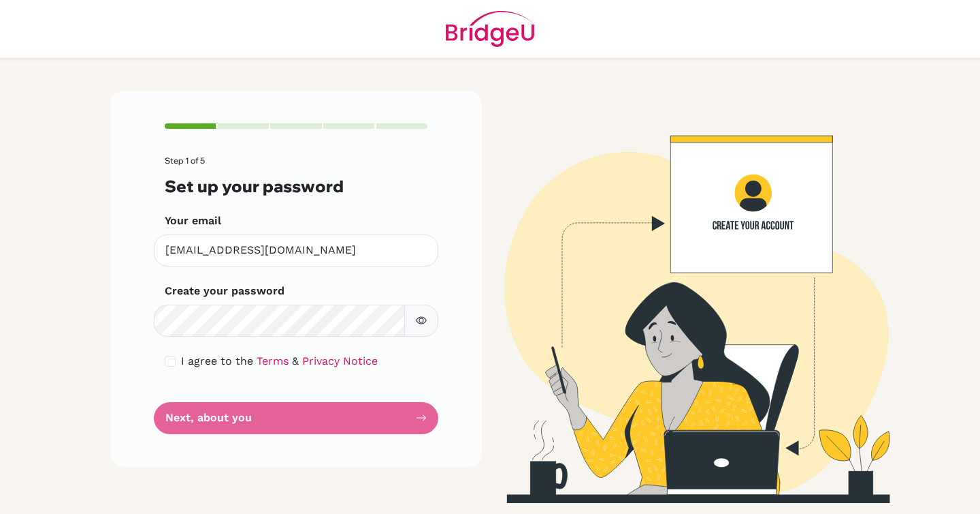 This screenshot has width=980, height=514. What do you see at coordinates (184, 160) in the screenshot?
I see `span: Step 1 of 5` at bounding box center [184, 160].